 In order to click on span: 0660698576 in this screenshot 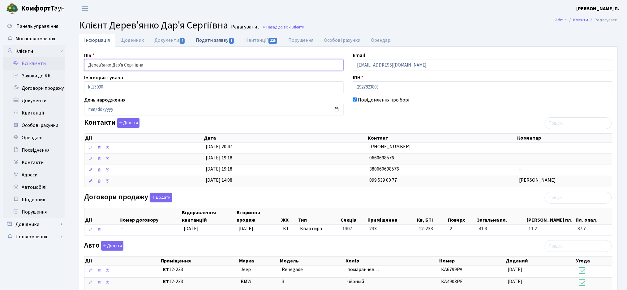, I will do `click(382, 158)`.